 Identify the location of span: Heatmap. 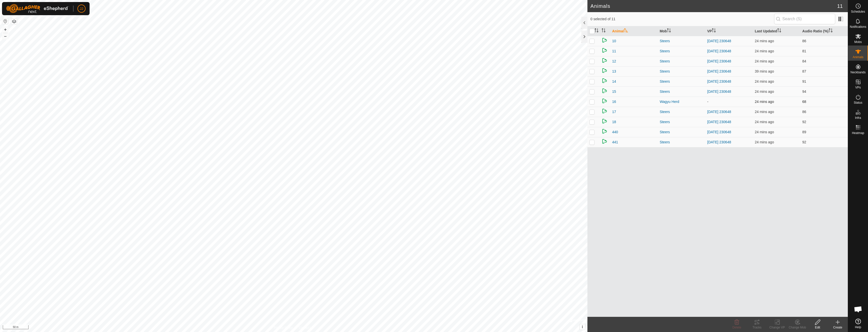
(858, 133).